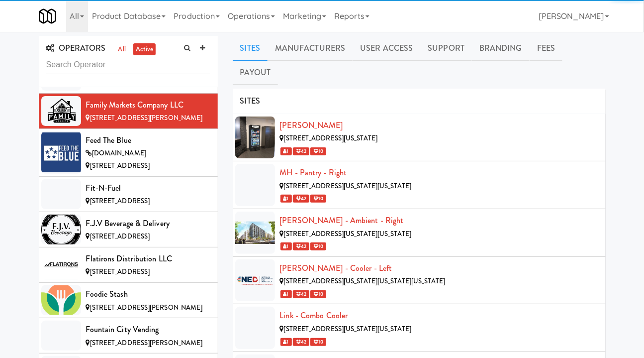  I want to click on div: Fit-N-Fuel, so click(148, 188).